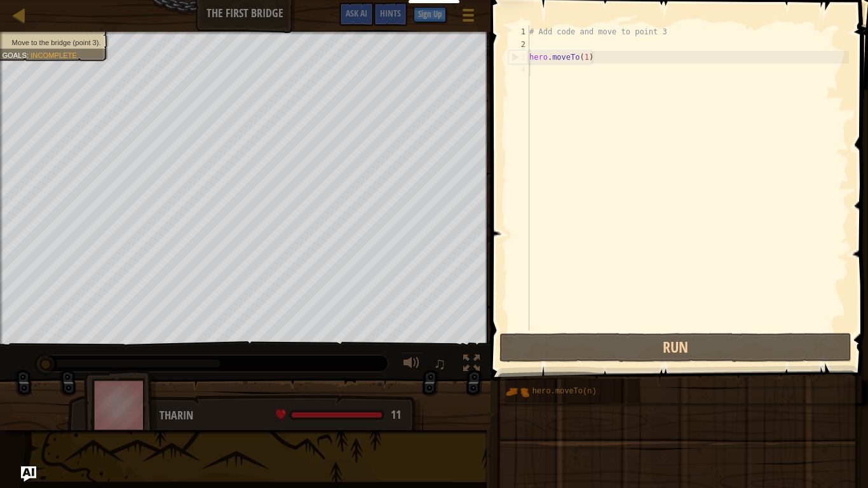  Describe the element at coordinates (57, 42) in the screenshot. I see `span: Move to the bridge (point 3).` at that location.